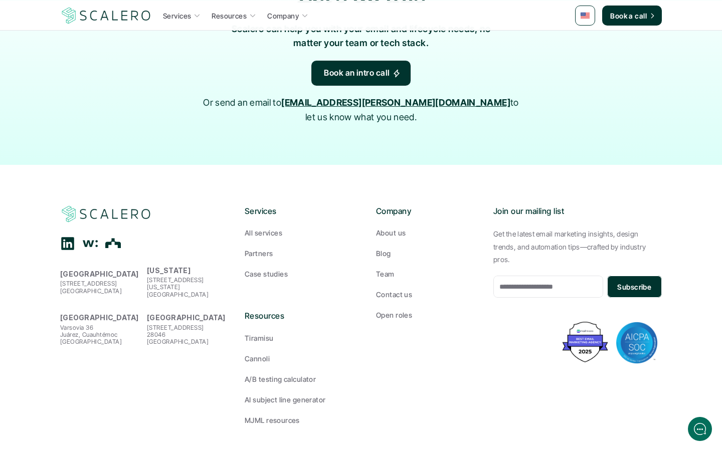 This screenshot has height=451, width=722. What do you see at coordinates (394, 315) in the screenshot?
I see `p: Open roles` at bounding box center [394, 315].